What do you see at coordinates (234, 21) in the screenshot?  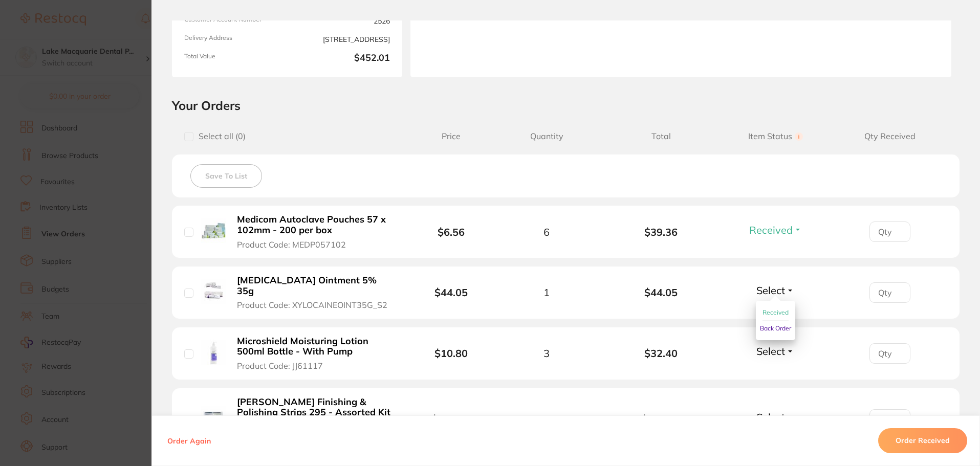 I see `span: Customer Account Number` at bounding box center [234, 21].